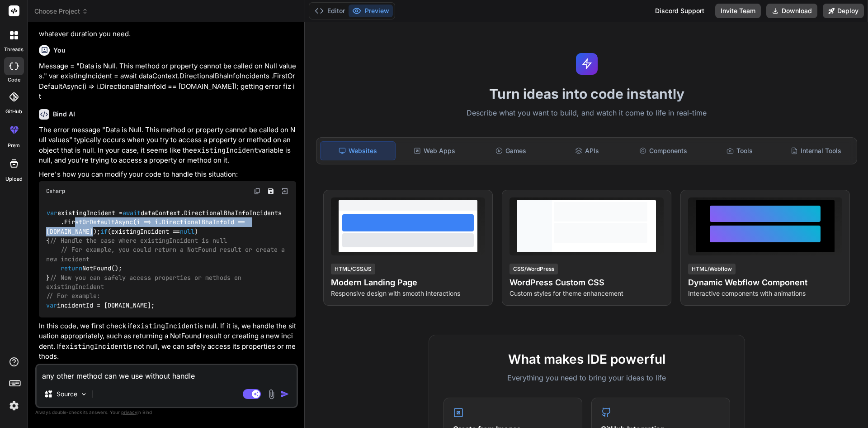  What do you see at coordinates (167, 175) in the screenshot?
I see `p: Here's how you can modify your code to handle this situation:` at bounding box center [167, 175].